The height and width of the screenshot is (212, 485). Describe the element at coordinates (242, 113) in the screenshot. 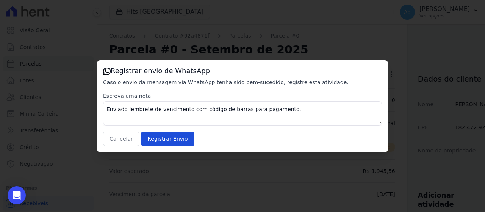

I see `textarea: Enviado lembrete de vencimento com código de barras para pagamento.` at that location.